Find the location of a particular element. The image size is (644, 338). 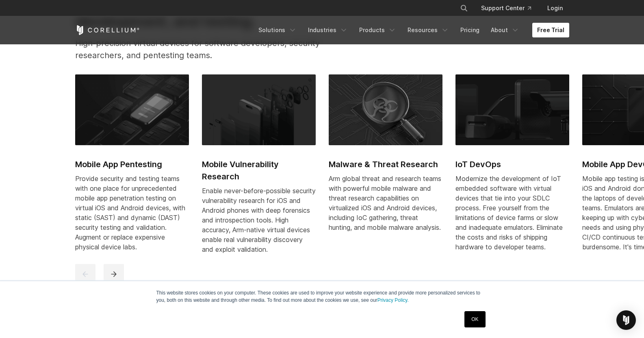

a: Free Trial is located at coordinates (551, 30).